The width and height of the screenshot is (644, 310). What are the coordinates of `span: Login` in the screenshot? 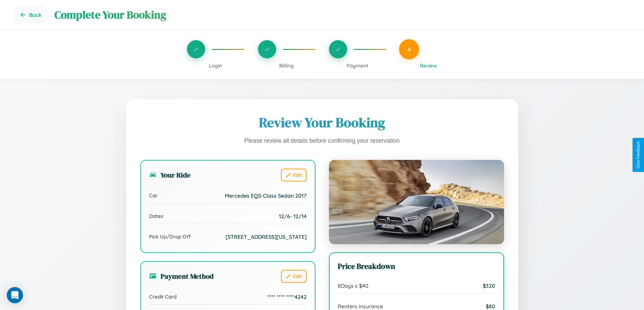 It's located at (215, 65).